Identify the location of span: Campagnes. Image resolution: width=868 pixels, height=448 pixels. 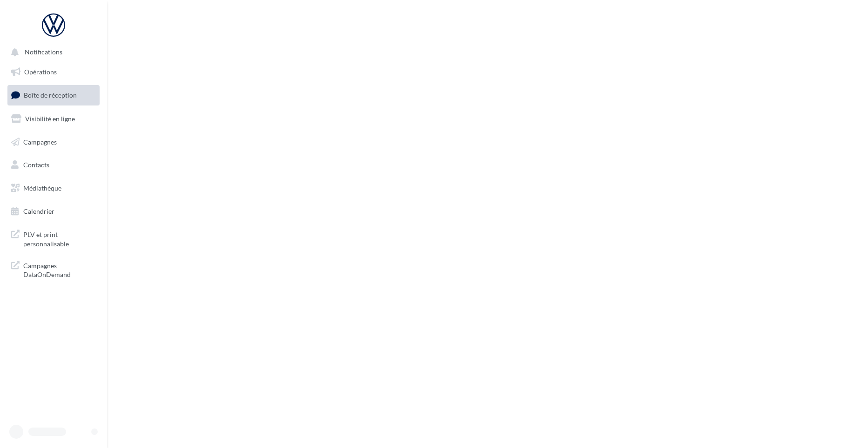
(40, 141).